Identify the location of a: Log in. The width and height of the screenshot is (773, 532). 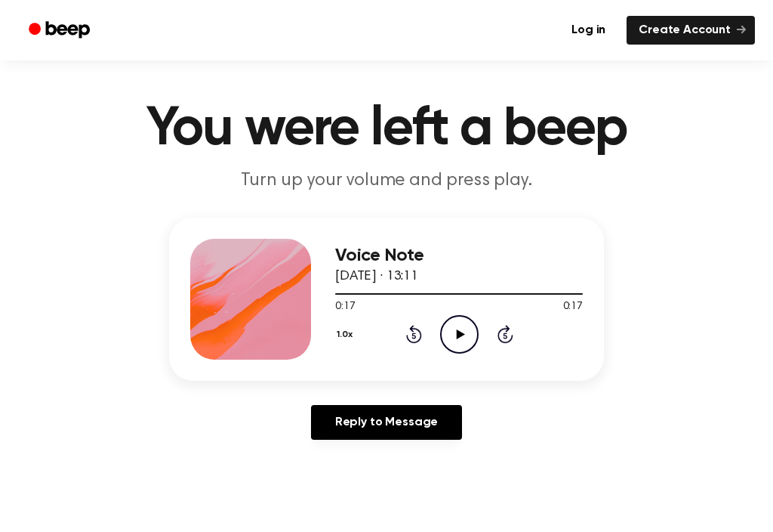
(589, 30).